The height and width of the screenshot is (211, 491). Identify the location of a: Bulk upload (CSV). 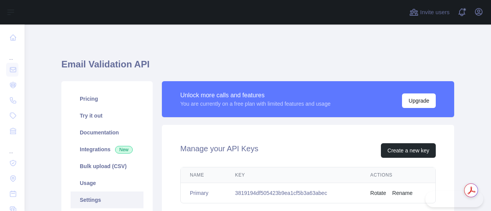
(107, 166).